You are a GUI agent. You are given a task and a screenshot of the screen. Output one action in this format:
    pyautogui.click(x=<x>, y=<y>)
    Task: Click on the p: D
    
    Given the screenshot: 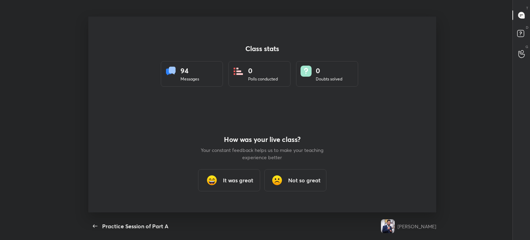 What is the action you would take?
    pyautogui.click(x=527, y=27)
    